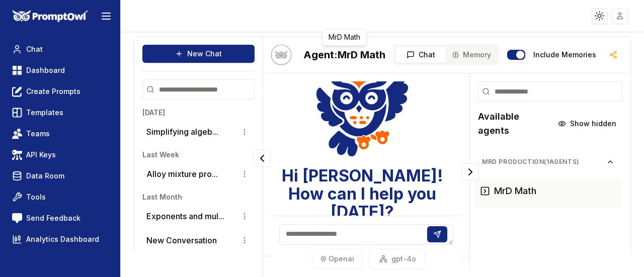 The height and width of the screenshot is (277, 644). I want to click on a: Data Room, so click(60, 176).